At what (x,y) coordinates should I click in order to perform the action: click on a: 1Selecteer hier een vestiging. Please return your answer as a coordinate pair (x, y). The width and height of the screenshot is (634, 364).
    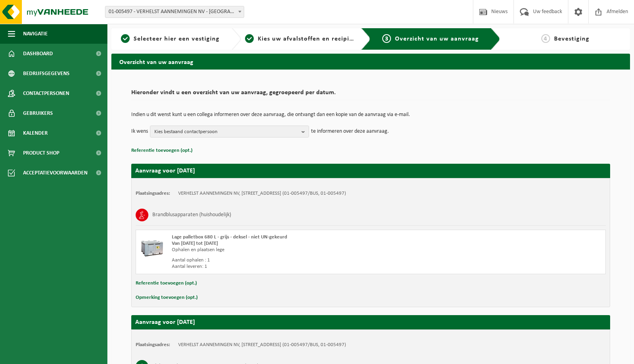
    Looking at the image, I should click on (170, 39).